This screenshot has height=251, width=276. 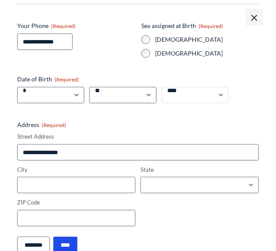 I want to click on label: State, so click(x=200, y=170).